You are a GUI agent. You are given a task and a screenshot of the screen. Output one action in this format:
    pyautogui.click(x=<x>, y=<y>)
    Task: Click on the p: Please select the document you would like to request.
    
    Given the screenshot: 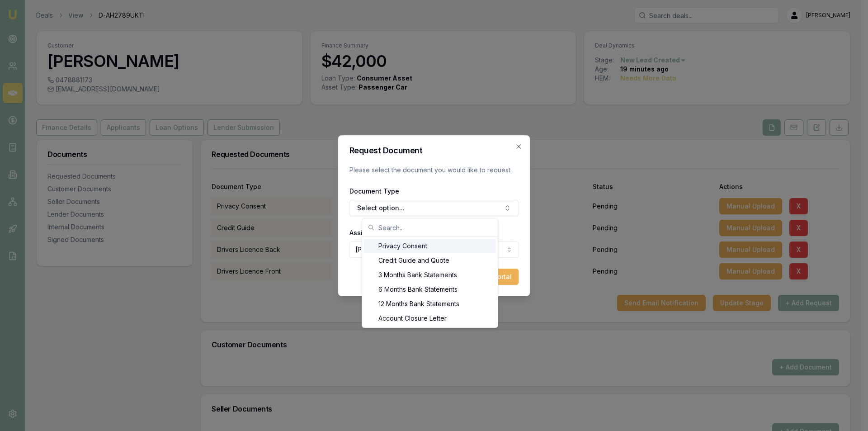 What is the action you would take?
    pyautogui.click(x=434, y=170)
    